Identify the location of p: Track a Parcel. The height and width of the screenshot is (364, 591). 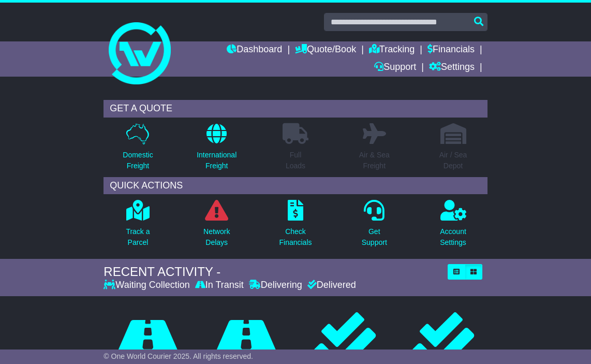
(137, 237).